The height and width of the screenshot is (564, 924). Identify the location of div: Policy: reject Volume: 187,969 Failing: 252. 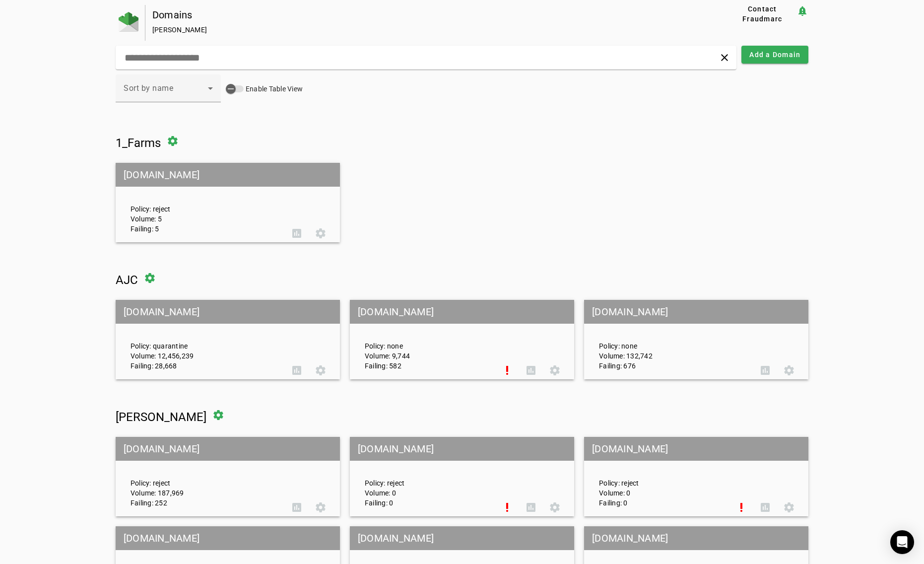
(204, 476).